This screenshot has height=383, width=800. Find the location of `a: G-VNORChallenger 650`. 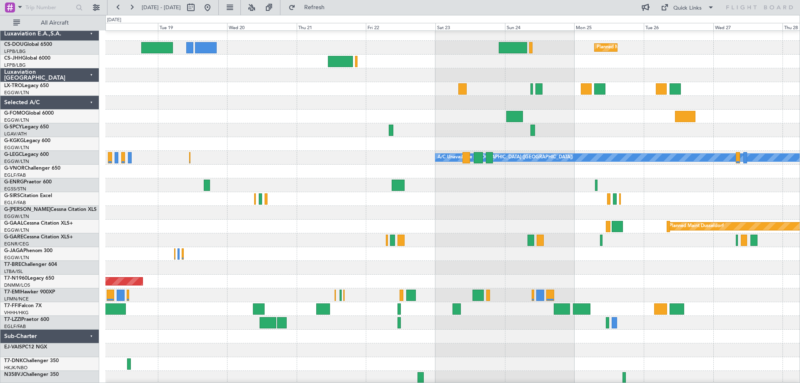

a: G-VNORChallenger 650 is located at coordinates (32, 168).